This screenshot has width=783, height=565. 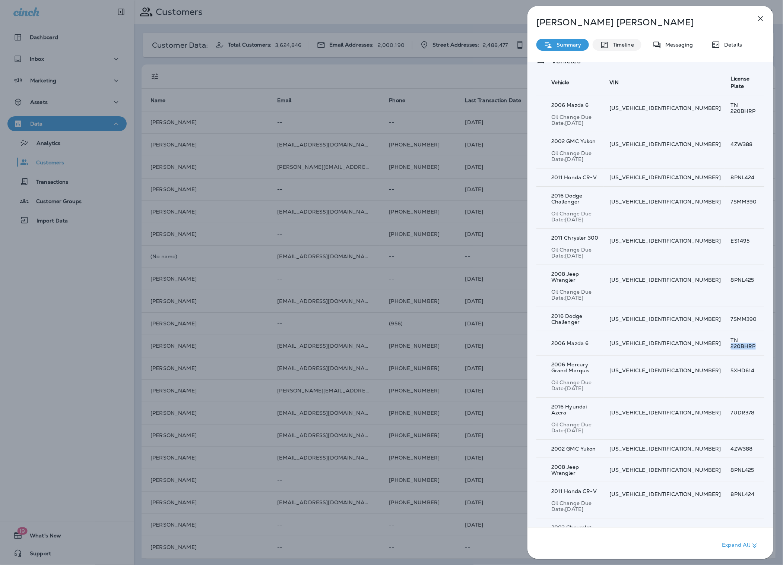 What do you see at coordinates (575, 238) in the screenshot?
I see `span: Chrysler` at bounding box center [575, 238].